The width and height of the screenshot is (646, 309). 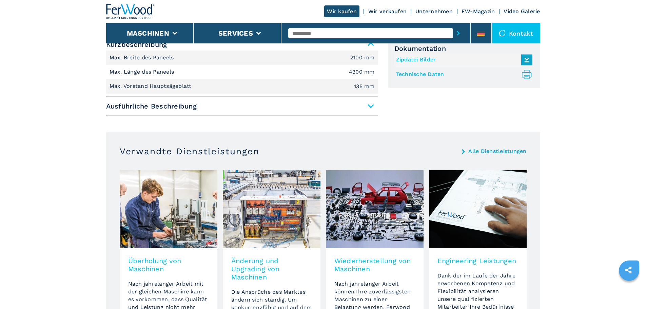 What do you see at coordinates (242, 106) in the screenshot?
I see `span: Ausführliche Beschreibung` at bounding box center [242, 106].